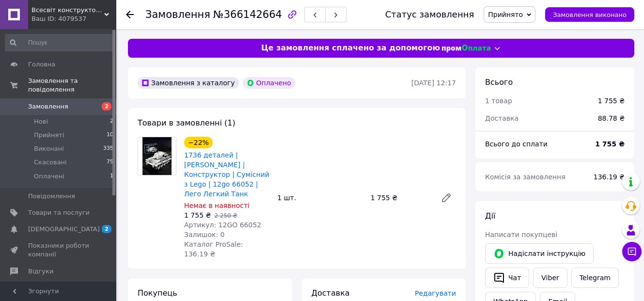 Image resolution: width=644 pixels, height=301 pixels. I want to click on span: 136.19 ₴, so click(610, 177).